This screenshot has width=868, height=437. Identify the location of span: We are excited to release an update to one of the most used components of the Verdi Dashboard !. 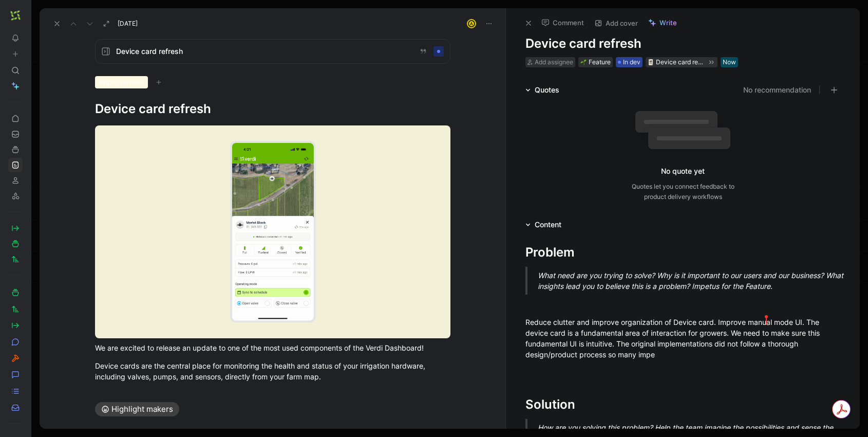
(259, 347).